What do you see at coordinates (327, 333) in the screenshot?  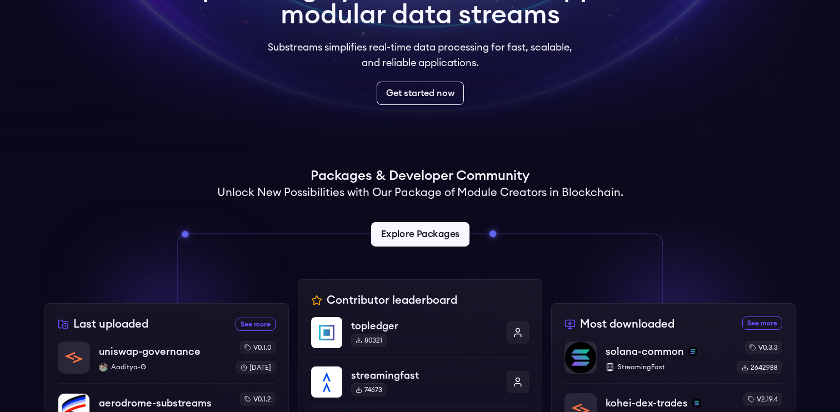 I see `img: topledger` at bounding box center [327, 333].